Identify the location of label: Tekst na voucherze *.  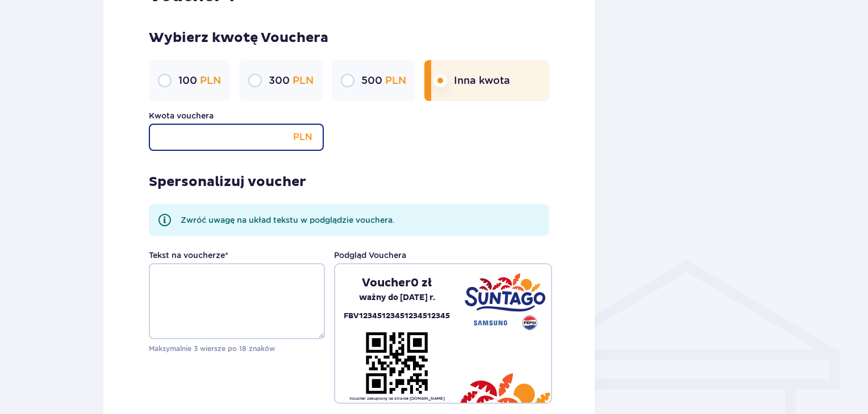
(188, 256).